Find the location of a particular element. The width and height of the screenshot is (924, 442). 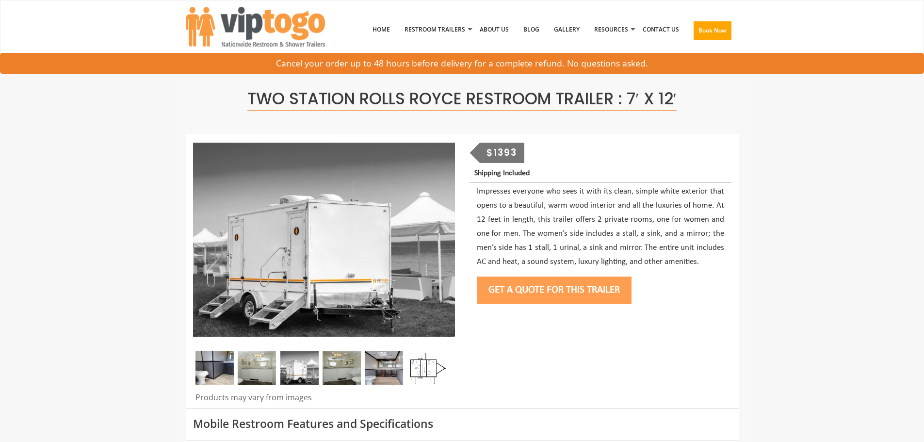

button: Get a Quote for this Trailer is located at coordinates (554, 290).